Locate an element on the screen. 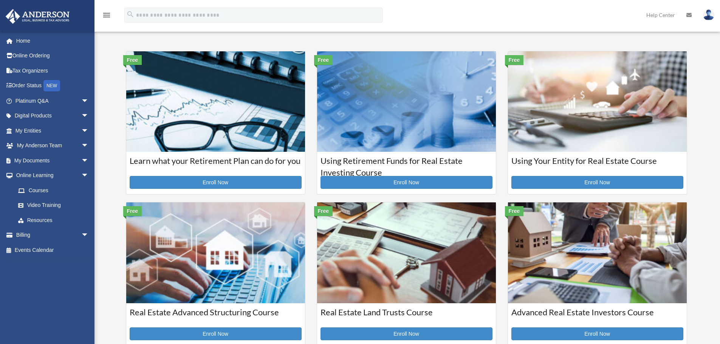 The image size is (720, 344). a: My Documentsarrow_drop_down is located at coordinates (53, 161).